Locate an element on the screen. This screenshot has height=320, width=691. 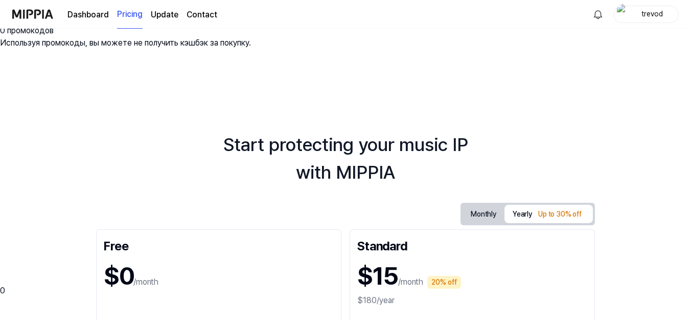
h1: $0 is located at coordinates (119, 276).